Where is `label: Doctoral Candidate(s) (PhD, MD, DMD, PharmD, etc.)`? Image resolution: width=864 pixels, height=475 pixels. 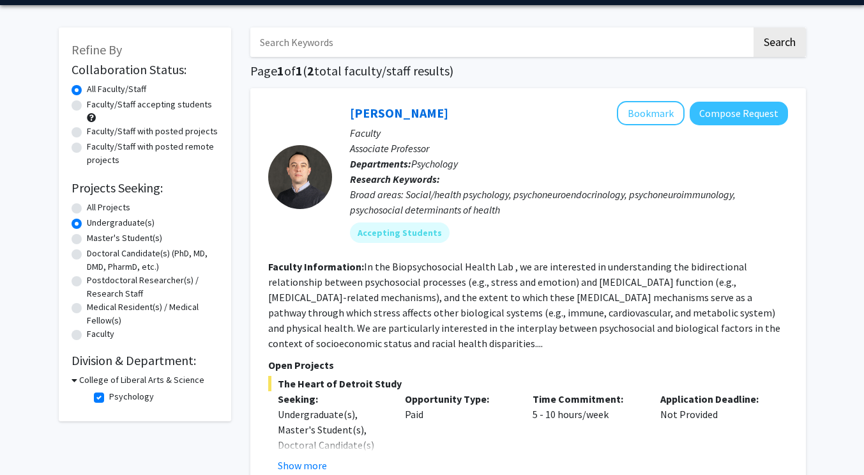
label: Doctoral Candidate(s) (PhD, MD, DMD, PharmD, etc.) is located at coordinates (153, 260).